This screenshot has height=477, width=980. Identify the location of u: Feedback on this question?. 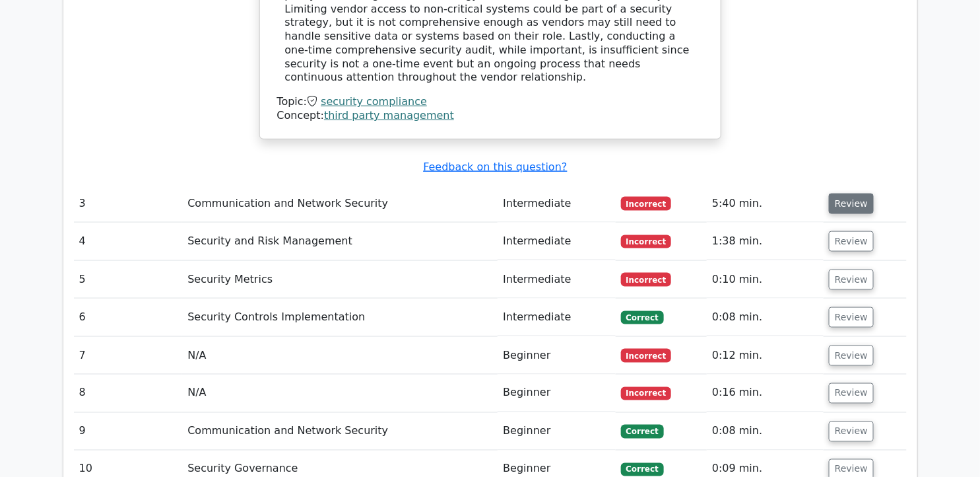
(495, 167).